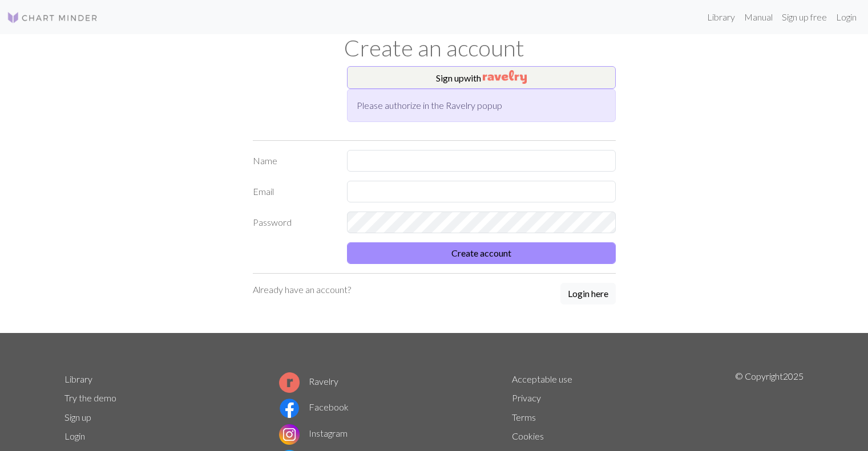 The height and width of the screenshot is (451, 868). What do you see at coordinates (526, 398) in the screenshot?
I see `a: Privacy` at bounding box center [526, 398].